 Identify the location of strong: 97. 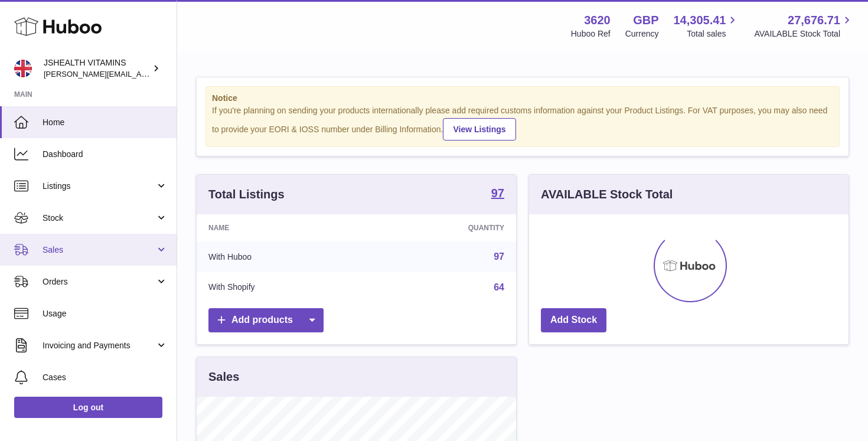
(498, 193).